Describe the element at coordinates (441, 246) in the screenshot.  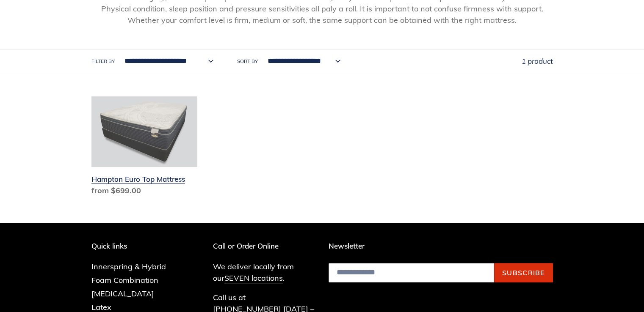
I see `p: Newsletter` at that location.